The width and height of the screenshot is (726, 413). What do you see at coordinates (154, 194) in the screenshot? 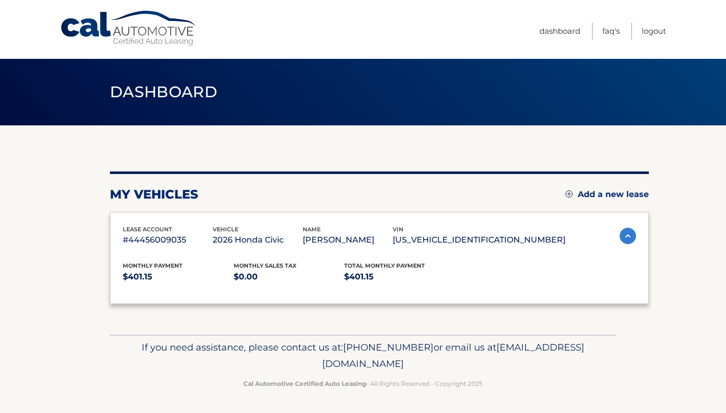
I see `h2: my vehicles` at bounding box center [154, 194].